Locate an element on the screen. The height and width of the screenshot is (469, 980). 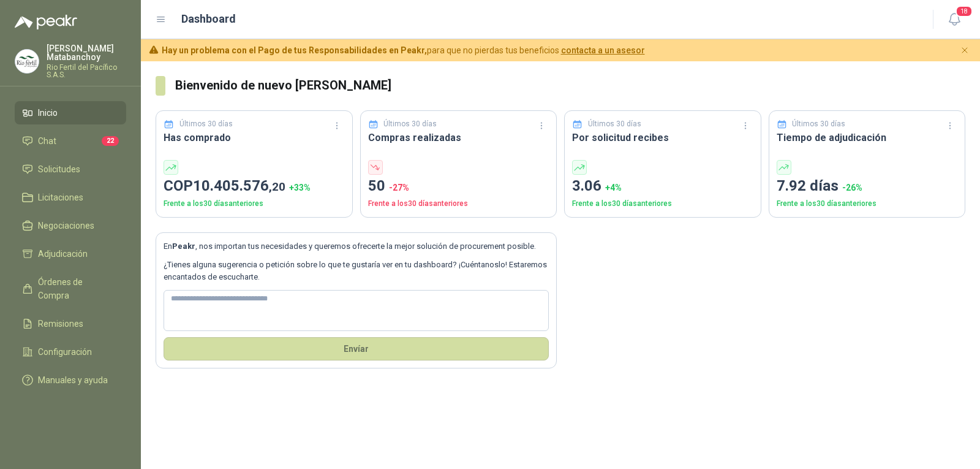
span: Solicitudes is located at coordinates (59, 169).